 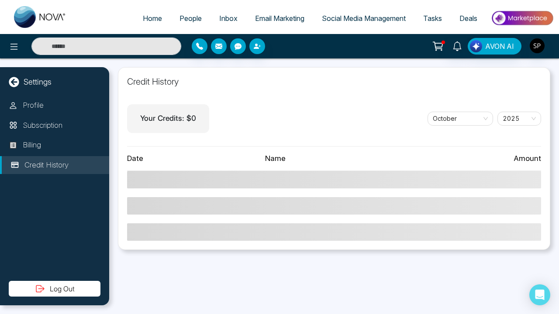 I want to click on a: Social Media Management, so click(x=364, y=18).